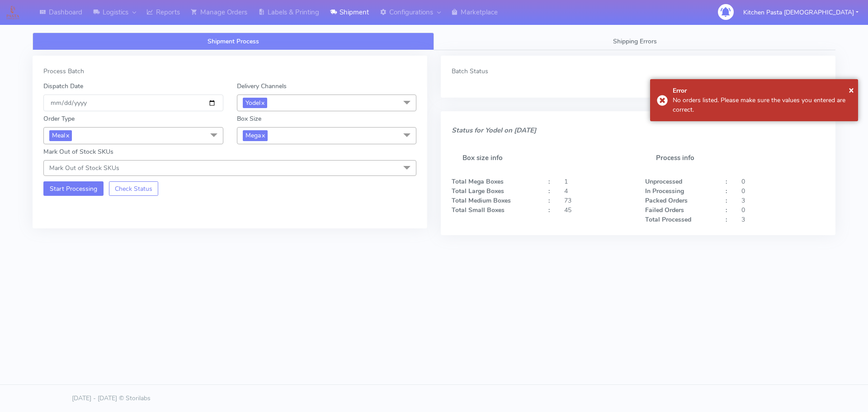 The height and width of the screenshot is (412, 868). Describe the element at coordinates (598, 191) in the screenshot. I see `div: 4` at that location.